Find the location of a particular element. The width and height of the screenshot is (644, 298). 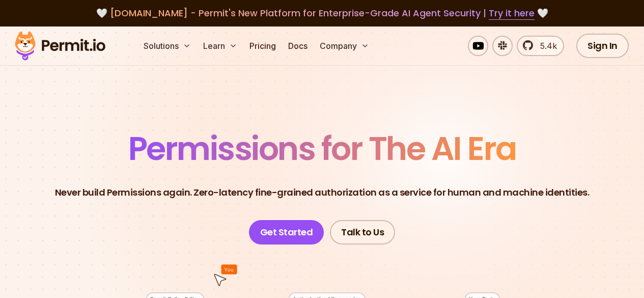

p: Never build Permissions again. Zero-latency fine-grained authorization as a service for human and... is located at coordinates (322, 192).